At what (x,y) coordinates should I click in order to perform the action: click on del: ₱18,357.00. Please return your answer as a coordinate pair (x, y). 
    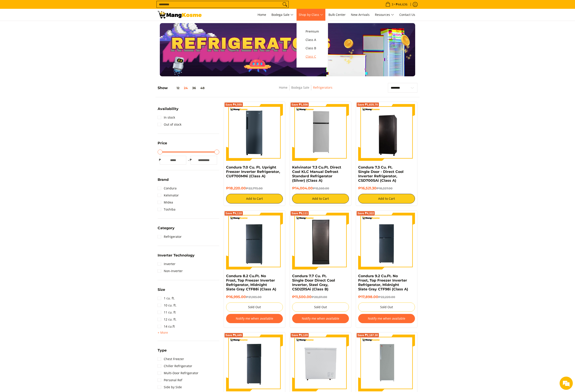
    Looking at the image, I should click on (384, 188).